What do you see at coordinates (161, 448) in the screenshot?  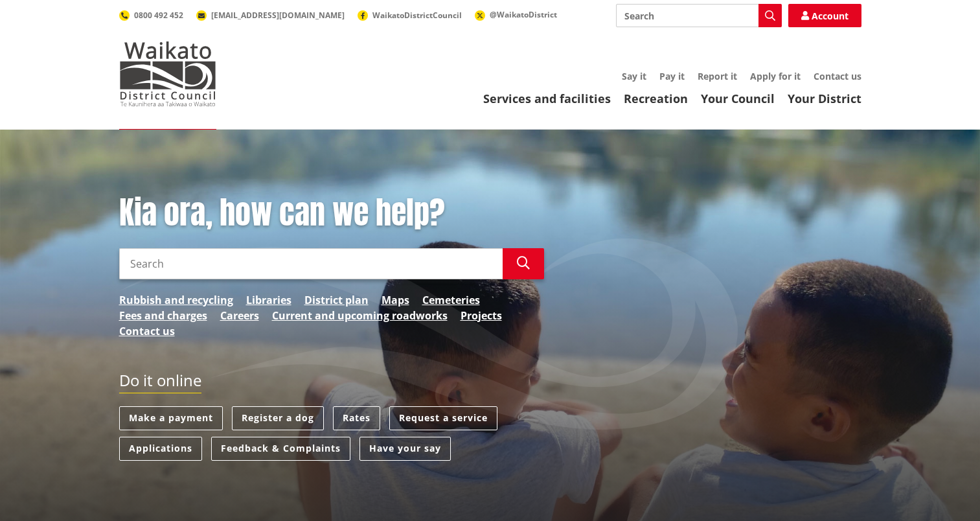 I see `a: Applications` at bounding box center [161, 448].